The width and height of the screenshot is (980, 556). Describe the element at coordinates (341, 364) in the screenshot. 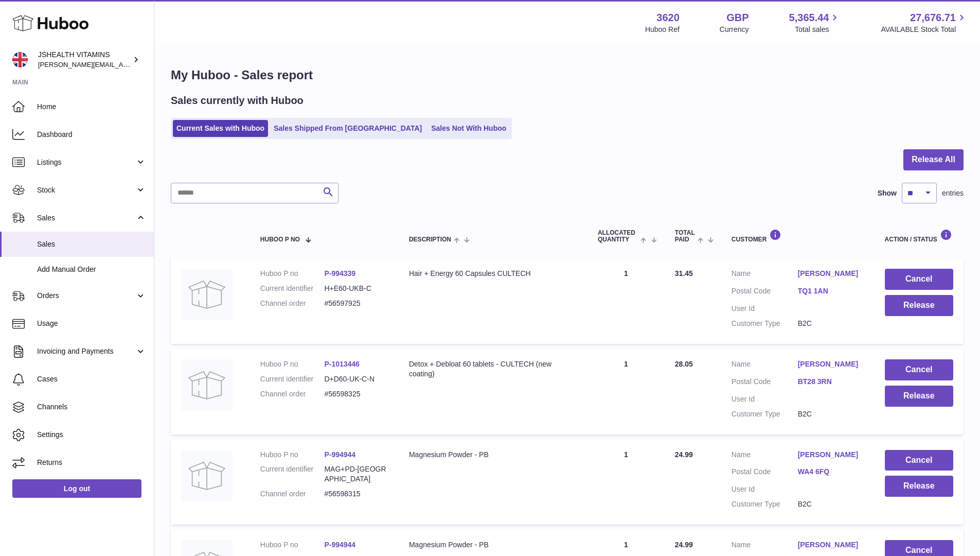

I see `a: P-1013446` at that location.